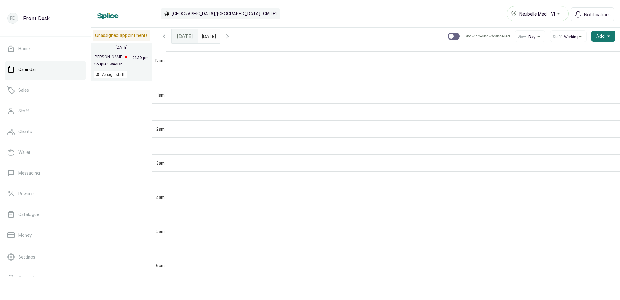  I want to click on a: Catalogue, so click(45, 214).